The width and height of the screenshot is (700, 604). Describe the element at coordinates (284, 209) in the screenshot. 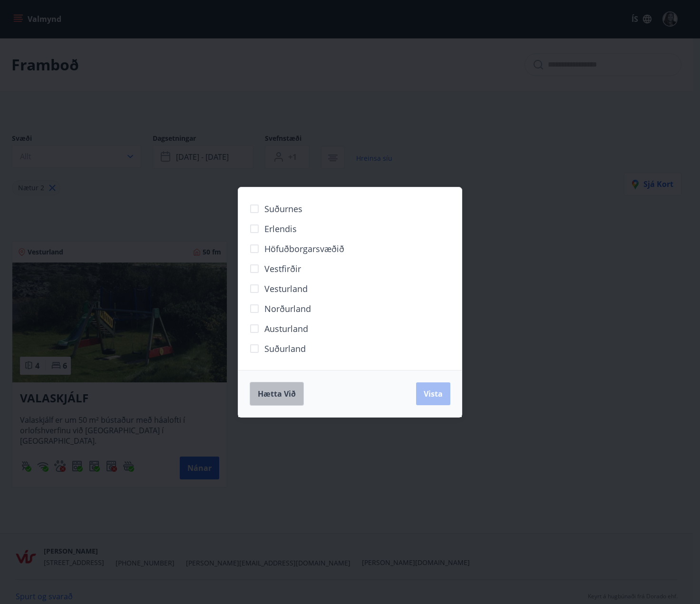

I see `span: Suðurnes` at that location.